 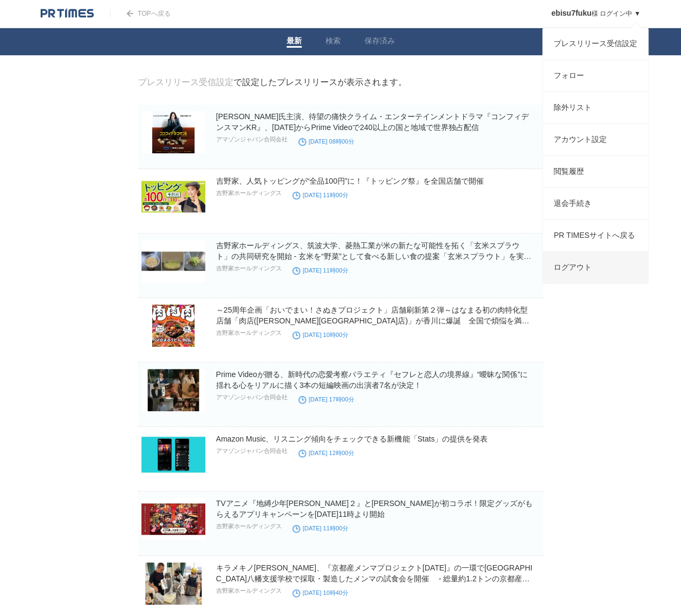 I want to click on img: arrow.png, so click(x=130, y=13).